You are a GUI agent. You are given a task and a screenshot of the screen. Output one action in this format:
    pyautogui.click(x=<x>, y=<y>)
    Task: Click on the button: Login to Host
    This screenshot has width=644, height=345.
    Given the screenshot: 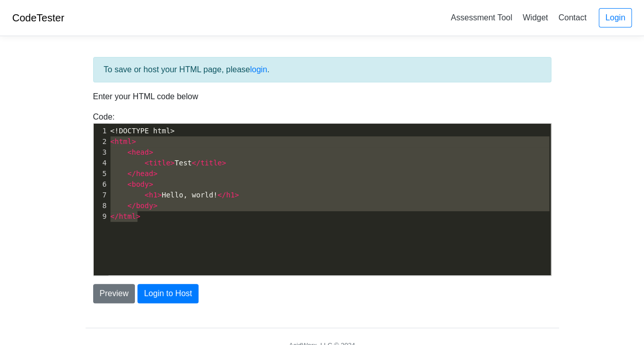 What is the action you would take?
    pyautogui.click(x=168, y=293)
    